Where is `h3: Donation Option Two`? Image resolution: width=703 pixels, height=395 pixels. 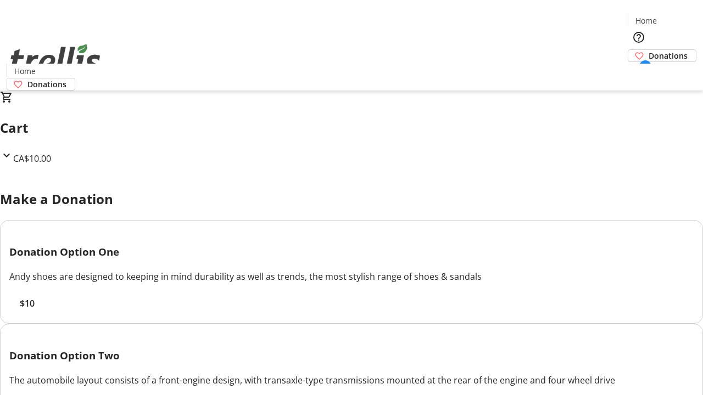
h3: Donation Option Two is located at coordinates (351, 356).